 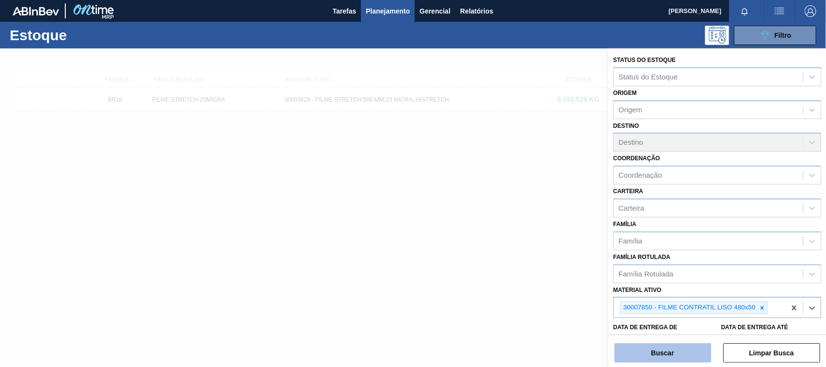 What do you see at coordinates (80, 35) in the screenshot?
I see `h1: Estoque` at bounding box center [80, 35].